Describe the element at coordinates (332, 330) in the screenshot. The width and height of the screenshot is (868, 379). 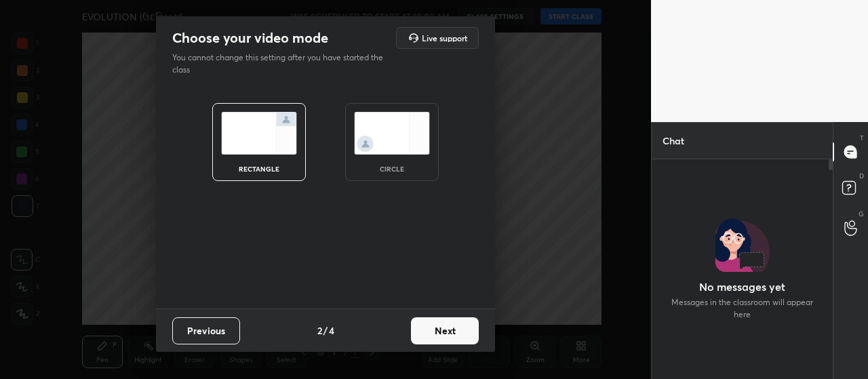
I see `h4: 4` at that location.